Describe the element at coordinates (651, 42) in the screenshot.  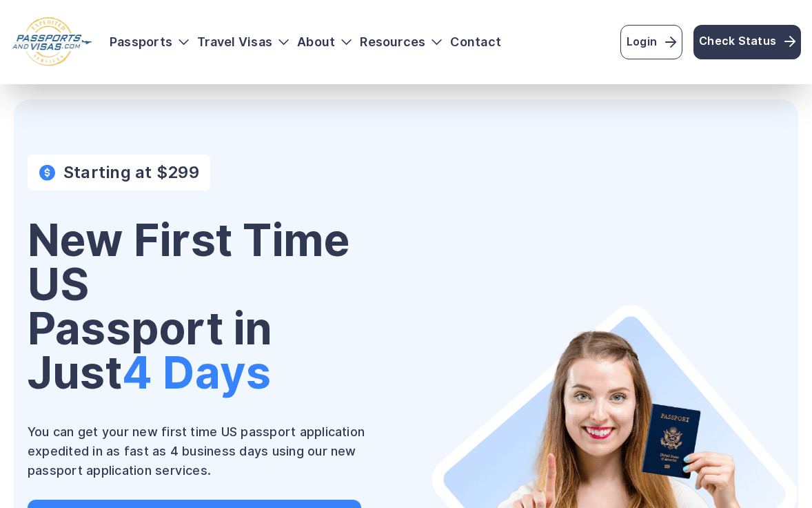
I see `span: Login` at that location.